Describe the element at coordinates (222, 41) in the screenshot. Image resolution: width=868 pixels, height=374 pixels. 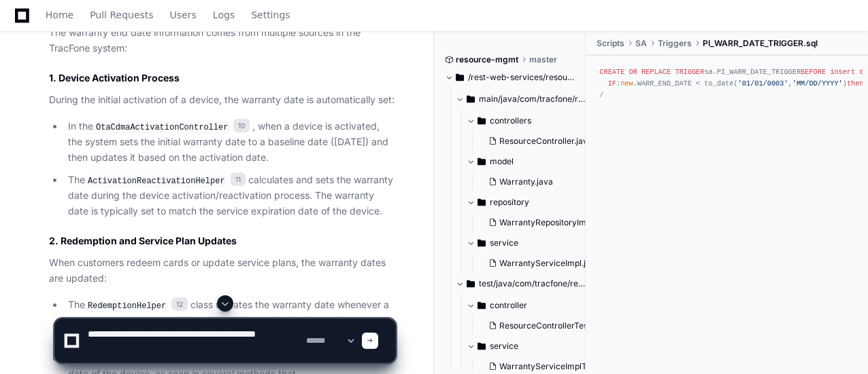
I see `p: The warranty end date information comes from multiple sources in the TracFone system:` at that location.